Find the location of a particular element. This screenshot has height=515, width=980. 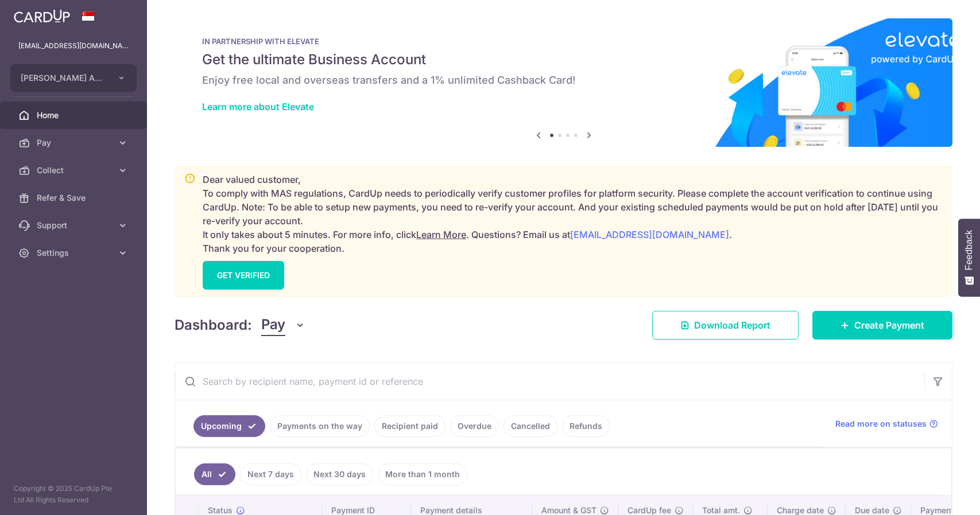

a: Payments on the way is located at coordinates (320, 426).